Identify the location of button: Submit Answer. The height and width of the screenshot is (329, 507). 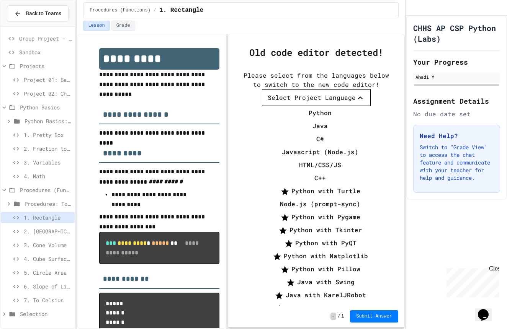
(374, 316).